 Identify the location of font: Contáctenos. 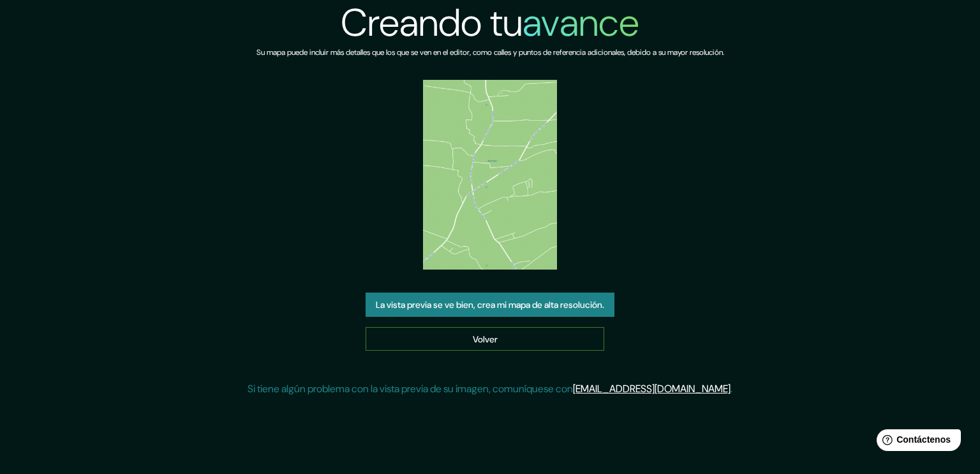
(57, 16).